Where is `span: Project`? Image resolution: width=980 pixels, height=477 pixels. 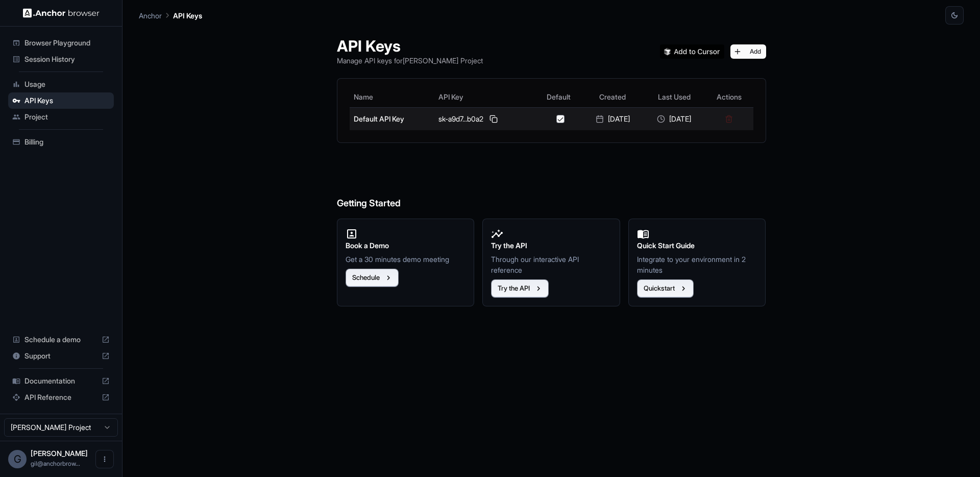 span: Project is located at coordinates (67, 117).